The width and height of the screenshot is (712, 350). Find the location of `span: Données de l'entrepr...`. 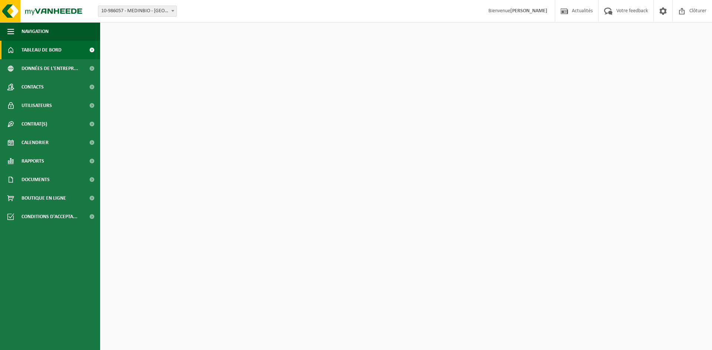

span: Données de l'entrepr... is located at coordinates (50, 69).